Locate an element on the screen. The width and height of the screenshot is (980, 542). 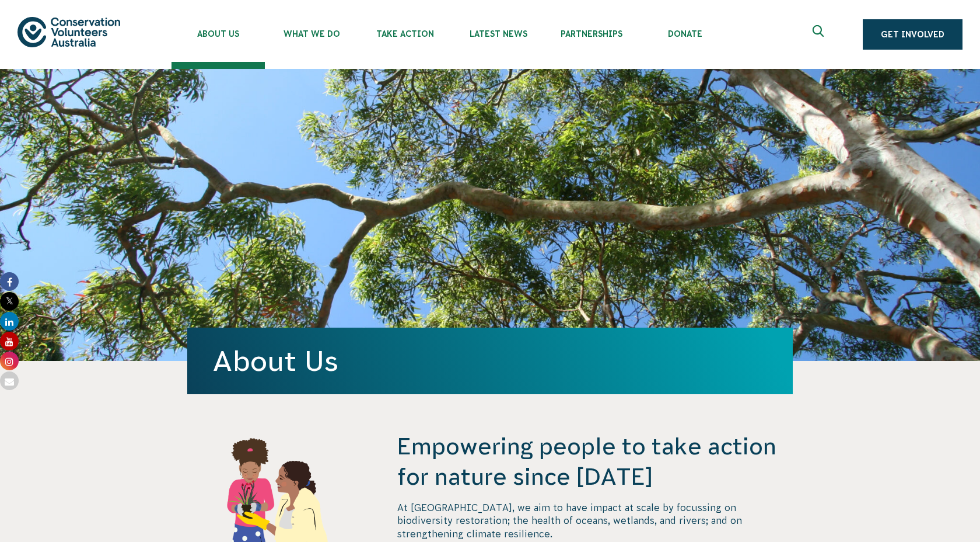
span: Take Action is located at coordinates (405, 34).